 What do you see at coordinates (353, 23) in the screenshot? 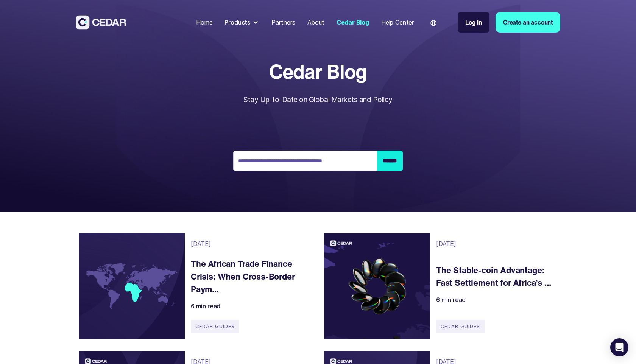
I see `a: Cedar Blog` at bounding box center [353, 23].